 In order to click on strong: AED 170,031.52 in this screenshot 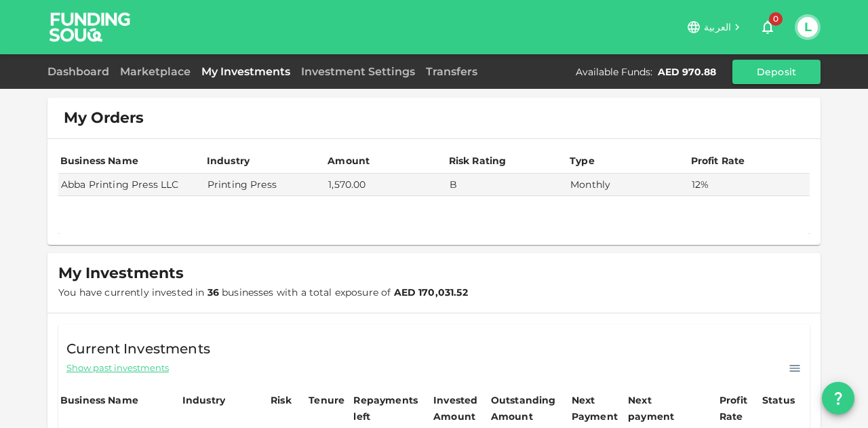, I will do `click(431, 292)`.